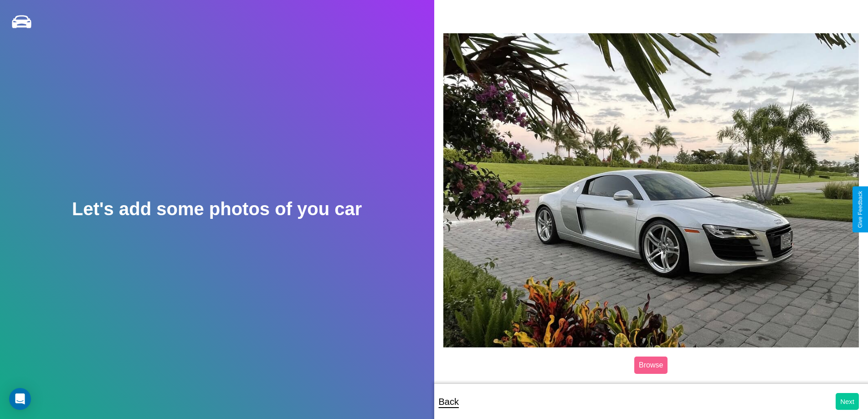  Describe the element at coordinates (217, 209) in the screenshot. I see `h2: Let's add some photos of you car` at that location.